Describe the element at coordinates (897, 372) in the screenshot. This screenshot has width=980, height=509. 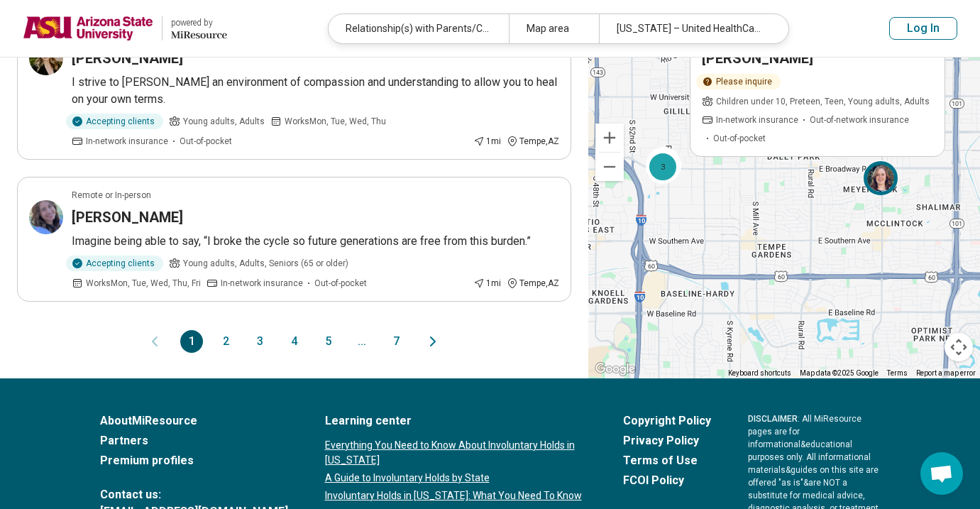
I see `a: Terms (opens in new tab)` at that location.